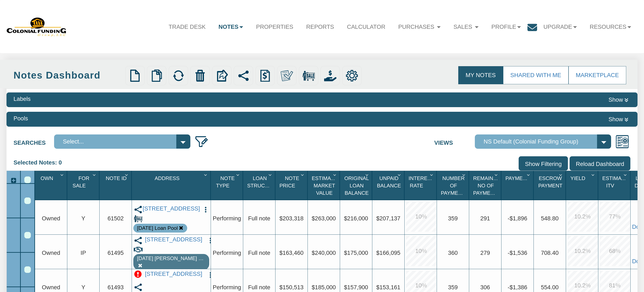 The height and width of the screenshot is (292, 644). Describe the element at coordinates (292, 185) in the screenshot. I see `div: Note Price Sort None` at that location.